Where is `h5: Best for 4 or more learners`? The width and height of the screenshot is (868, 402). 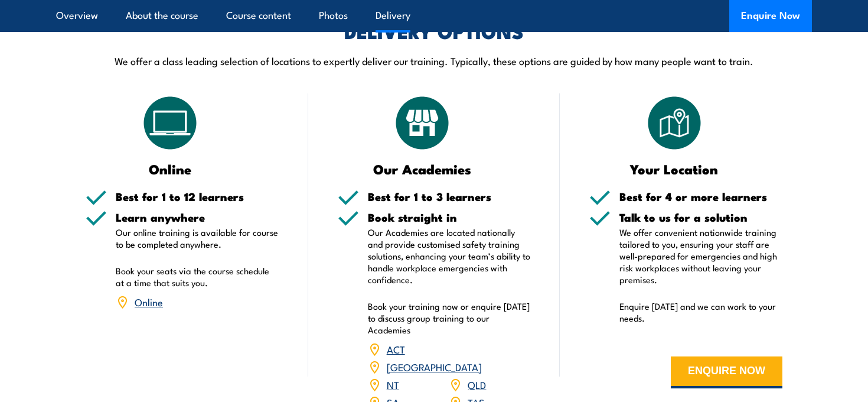
h5: Best for 4 or more learners is located at coordinates (701, 196).